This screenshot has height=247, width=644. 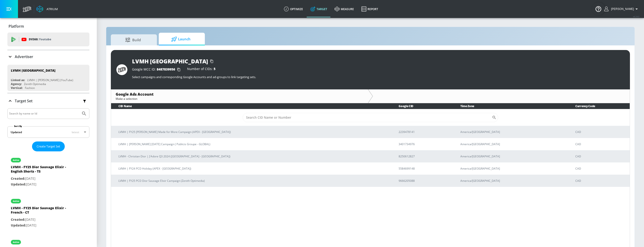 I want to click on span: 8487839956, so click(x=166, y=69).